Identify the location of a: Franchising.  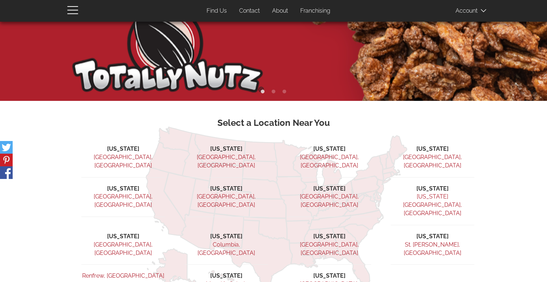
(315, 11).